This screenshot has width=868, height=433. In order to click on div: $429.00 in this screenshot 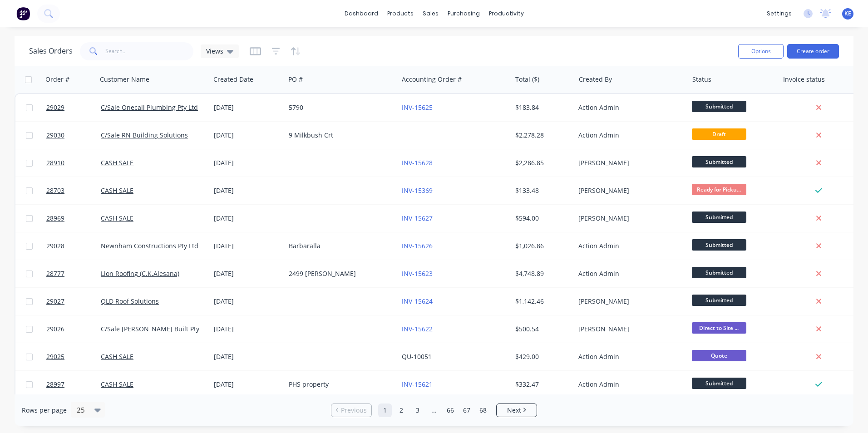, I will do `click(541, 357)`.